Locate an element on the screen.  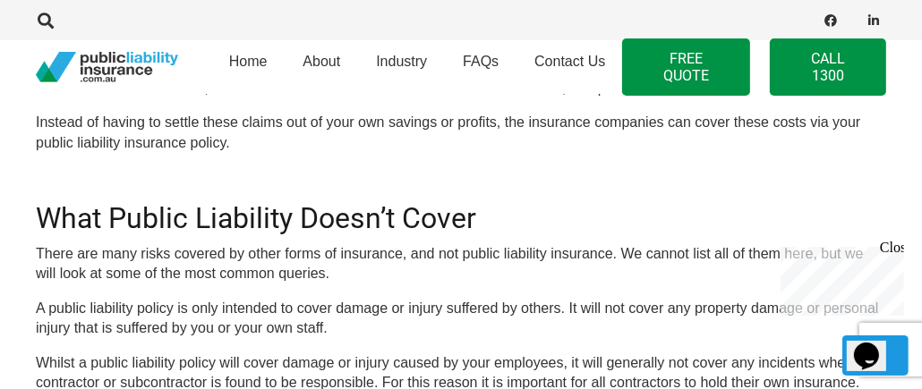
a: FREE QUOTE is located at coordinates (686, 67).